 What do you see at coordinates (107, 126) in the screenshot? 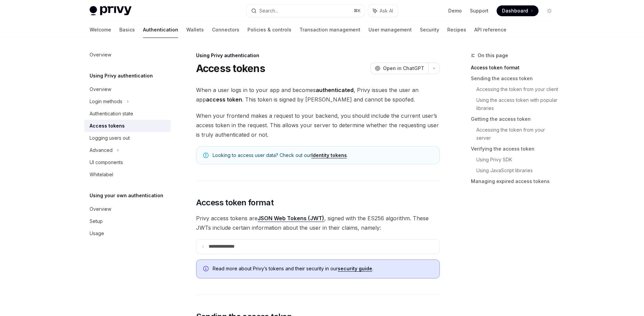
I see `div: Access tokens` at bounding box center [107, 126].